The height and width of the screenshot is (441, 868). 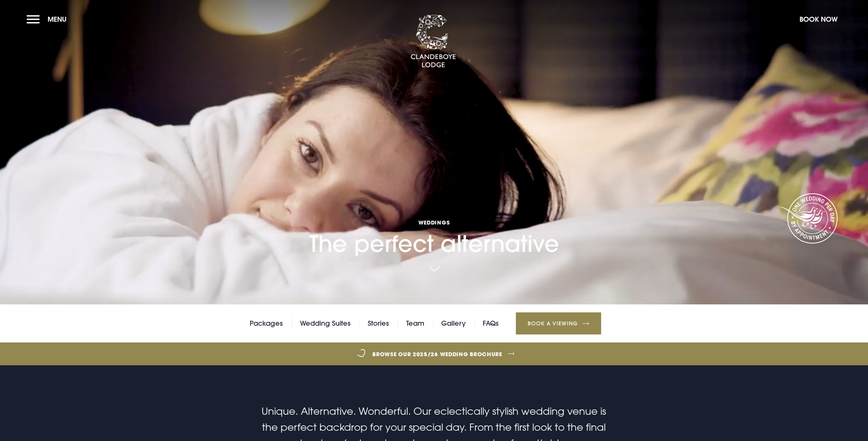 What do you see at coordinates (434, 222) in the screenshot?
I see `span: Weddings` at bounding box center [434, 222].